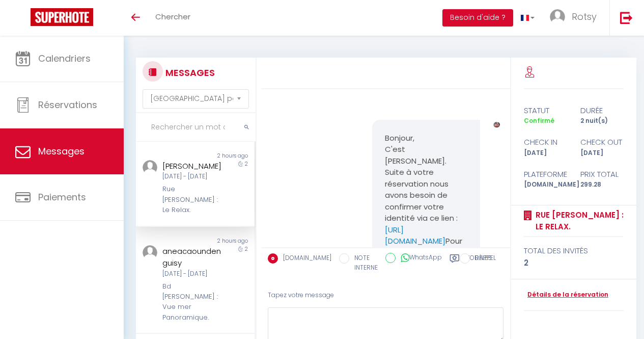  I want to click on div: check out, so click(602, 142).